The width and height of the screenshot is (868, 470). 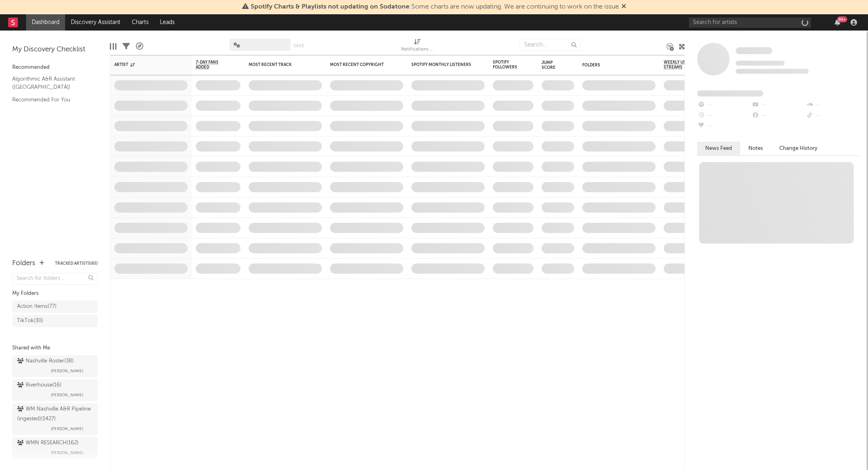 I want to click on div: Filters, so click(x=126, y=46).